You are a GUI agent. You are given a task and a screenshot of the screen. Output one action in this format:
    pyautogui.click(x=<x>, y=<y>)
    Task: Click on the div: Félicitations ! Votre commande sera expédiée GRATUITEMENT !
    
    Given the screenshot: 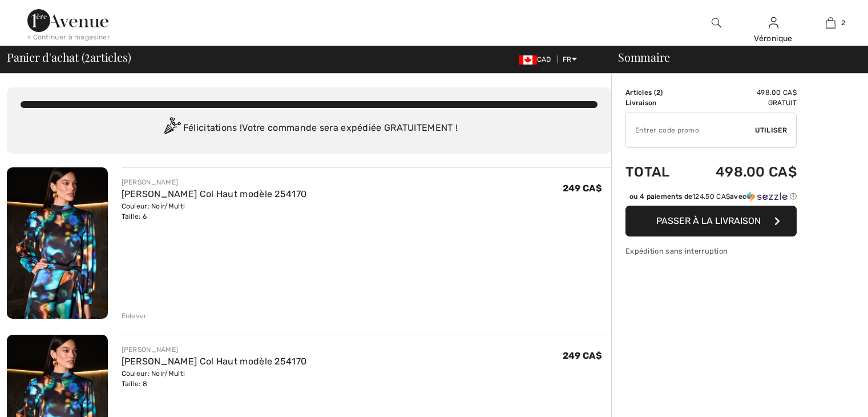 What is the action you would take?
    pyautogui.click(x=309, y=128)
    